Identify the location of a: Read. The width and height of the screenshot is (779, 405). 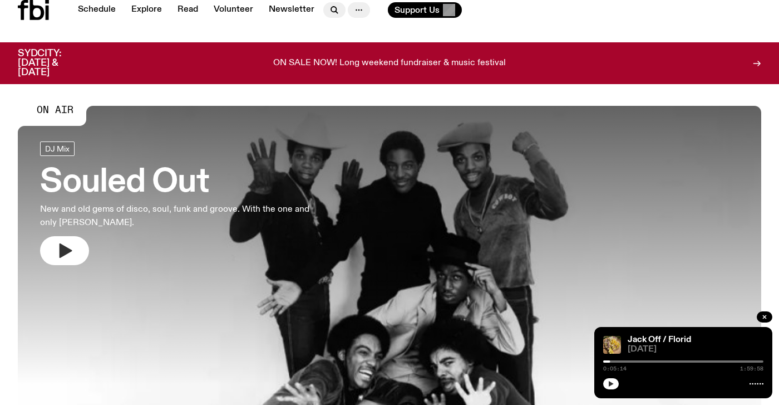
(188, 10).